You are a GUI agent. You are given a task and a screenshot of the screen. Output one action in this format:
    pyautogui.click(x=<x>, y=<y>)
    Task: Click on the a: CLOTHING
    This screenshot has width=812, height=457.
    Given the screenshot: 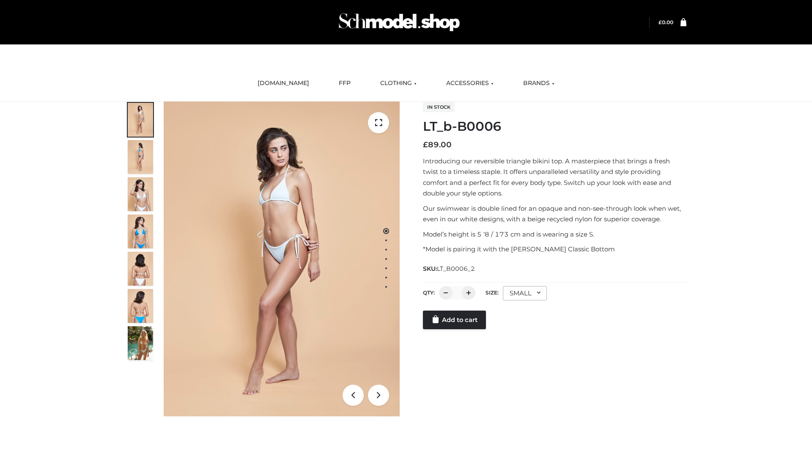 What is the action you would take?
    pyautogui.click(x=399, y=83)
    